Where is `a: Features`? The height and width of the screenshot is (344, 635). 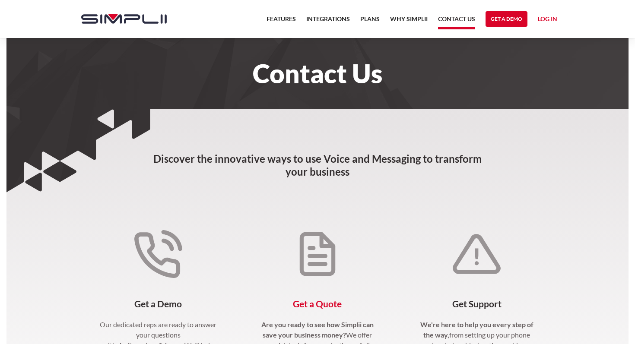 a: Features is located at coordinates (281, 22).